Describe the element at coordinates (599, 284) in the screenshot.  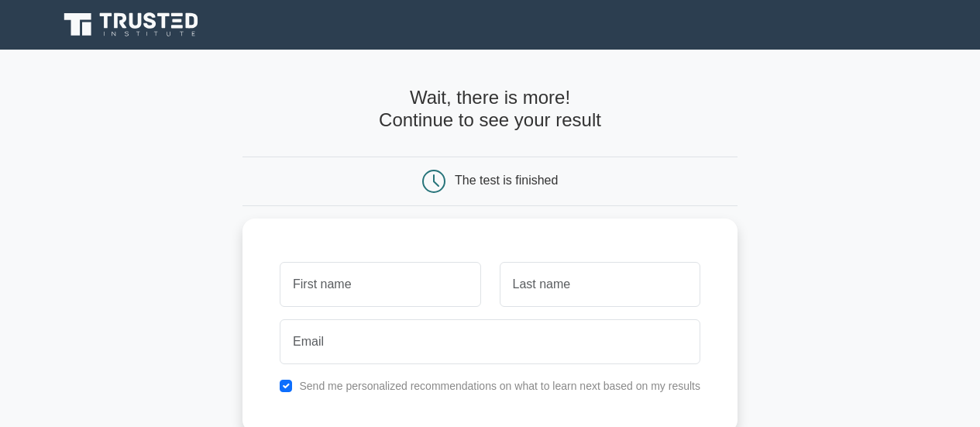
I see `input: Last name` at that location.